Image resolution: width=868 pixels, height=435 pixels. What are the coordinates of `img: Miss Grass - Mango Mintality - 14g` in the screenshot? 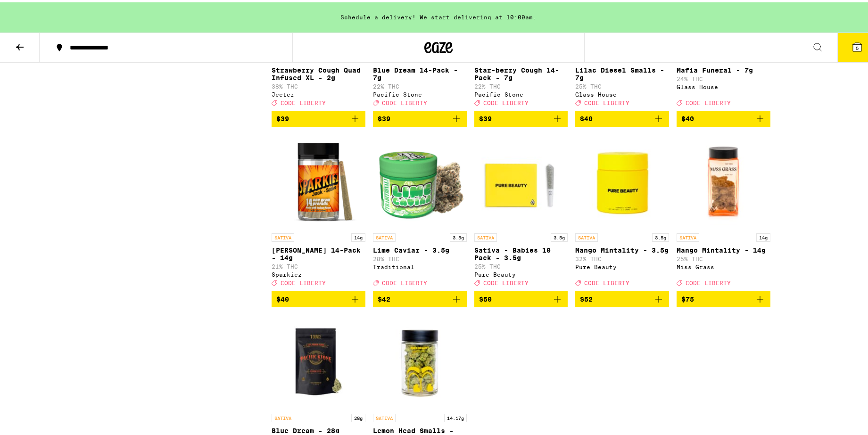 It's located at (723, 179).